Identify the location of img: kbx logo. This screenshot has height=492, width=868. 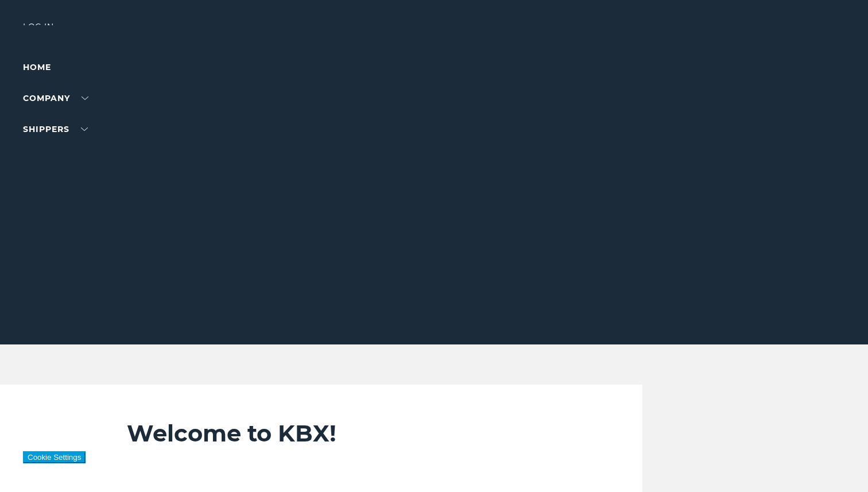
(434, 49).